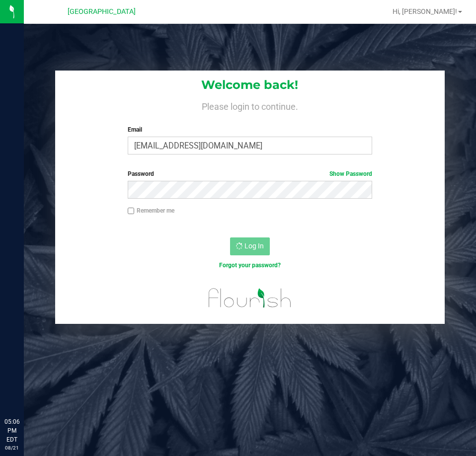 The height and width of the screenshot is (456, 476). Describe the element at coordinates (151, 210) in the screenshot. I see `label: Remember me` at that location.